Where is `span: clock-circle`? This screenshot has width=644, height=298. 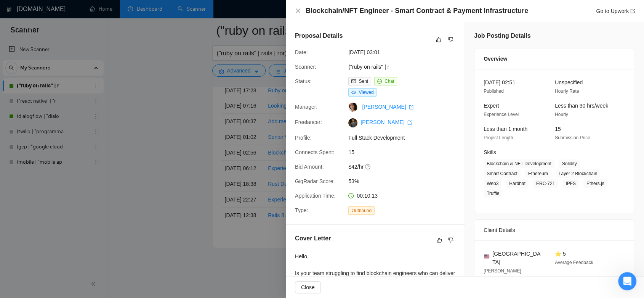
span: clock-circle is located at coordinates (351, 196).